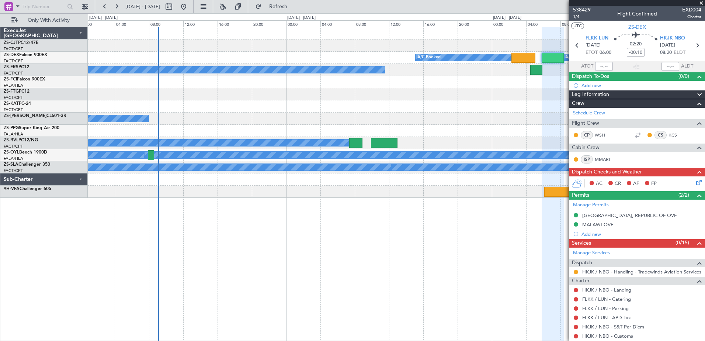 The image size is (705, 341). Describe the element at coordinates (278, 7) in the screenshot. I see `span: Refresh` at that location.